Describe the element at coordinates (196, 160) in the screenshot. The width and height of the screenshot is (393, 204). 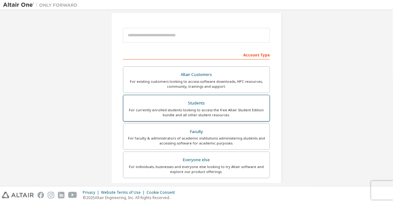
I see `div: Everyone else` at that location.